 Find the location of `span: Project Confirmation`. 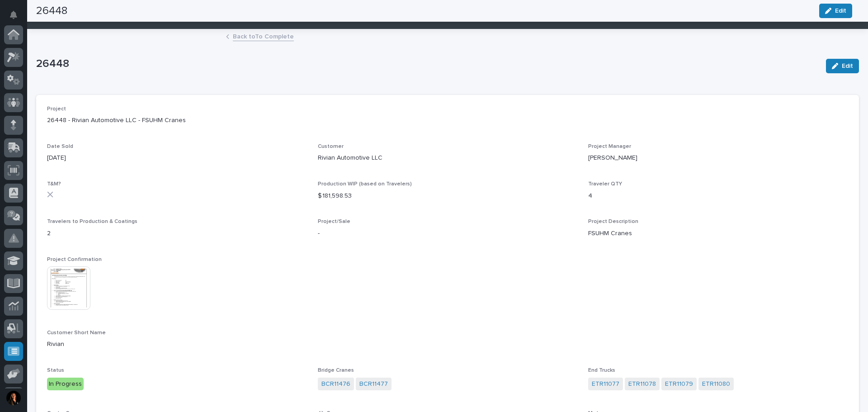

span: Project Confirmation is located at coordinates (75, 259).